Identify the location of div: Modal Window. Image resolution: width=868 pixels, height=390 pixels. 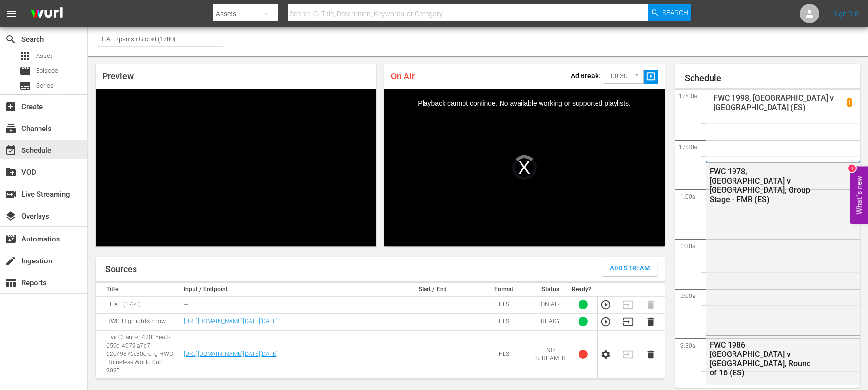
(525, 168).